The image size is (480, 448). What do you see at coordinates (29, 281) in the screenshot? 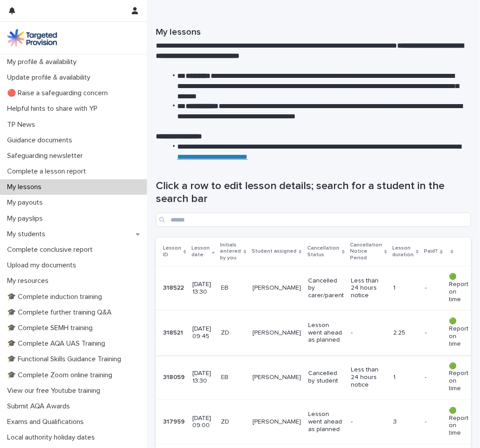
I see `p: My resources` at bounding box center [29, 281].